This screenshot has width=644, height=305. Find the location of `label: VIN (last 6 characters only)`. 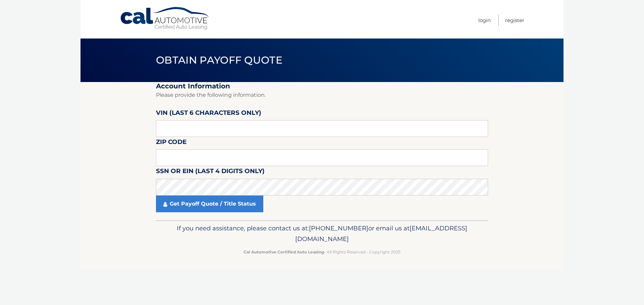

label: VIN (last 6 characters only) is located at coordinates (208, 114).